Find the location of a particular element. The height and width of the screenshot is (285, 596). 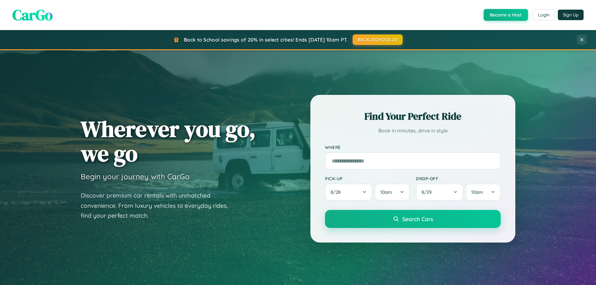

button: BACK2SCHOOL20 is located at coordinates (377, 40).